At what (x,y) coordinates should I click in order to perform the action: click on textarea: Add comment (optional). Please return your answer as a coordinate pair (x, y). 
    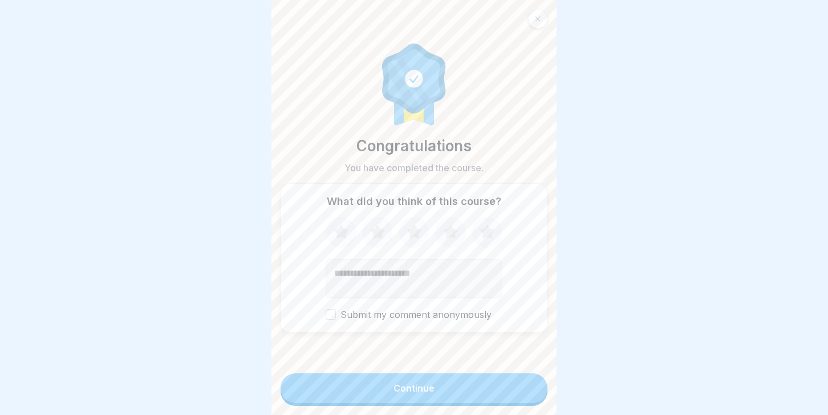
    Looking at the image, I should click on (414, 278).